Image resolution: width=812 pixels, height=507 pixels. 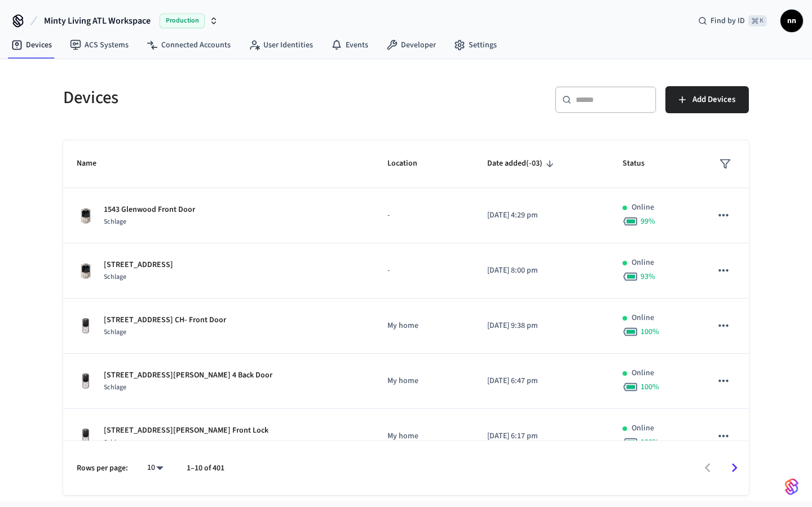 I want to click on span: ⌘ K, so click(x=757, y=21).